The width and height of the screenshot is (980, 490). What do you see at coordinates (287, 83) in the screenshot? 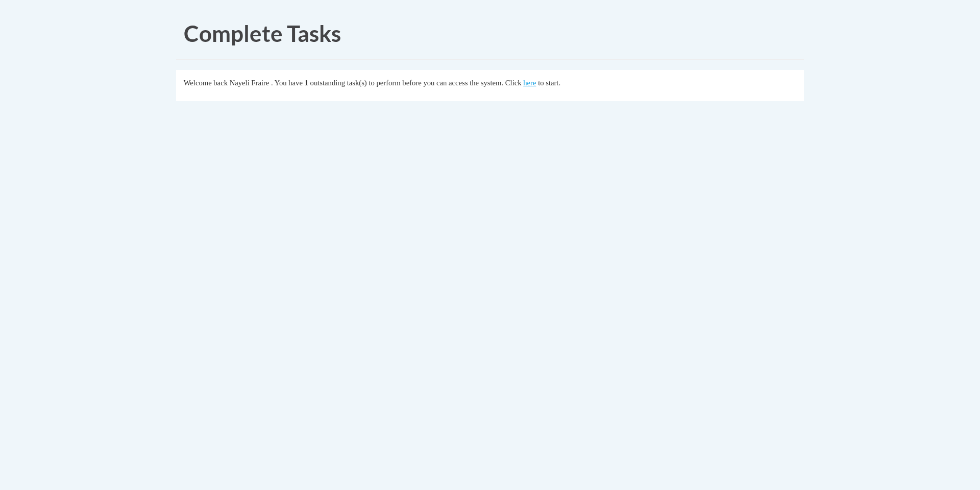
I see `span: . You have` at bounding box center [287, 83].